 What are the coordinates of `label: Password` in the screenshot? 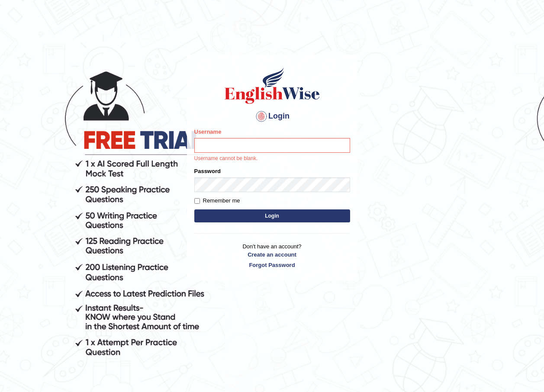 It's located at (207, 171).